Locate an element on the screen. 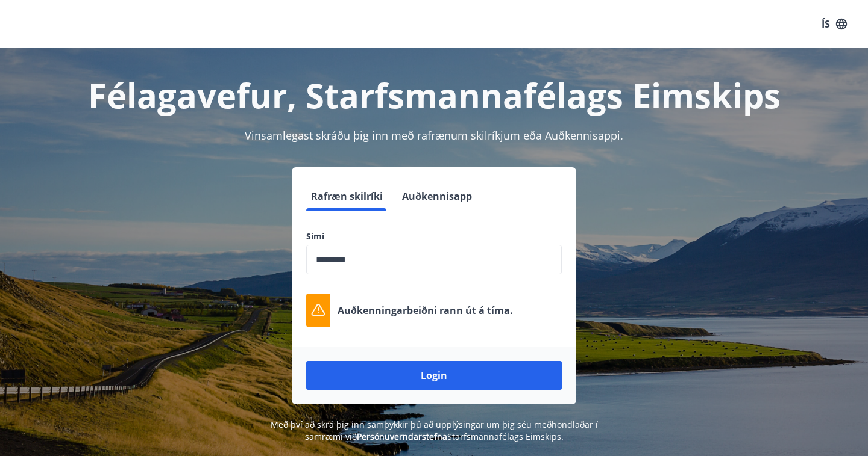 The image size is (868, 456). button: Rafræn skilríki is located at coordinates (347, 196).